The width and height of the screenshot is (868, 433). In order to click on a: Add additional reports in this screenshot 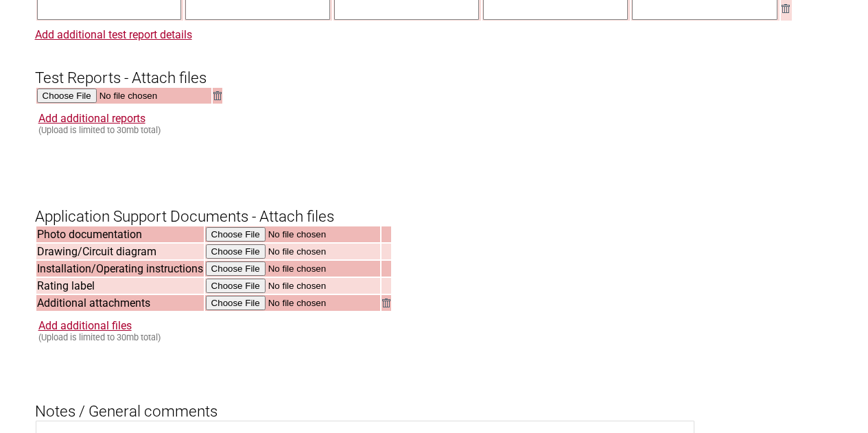, I will do `click(92, 118)`.